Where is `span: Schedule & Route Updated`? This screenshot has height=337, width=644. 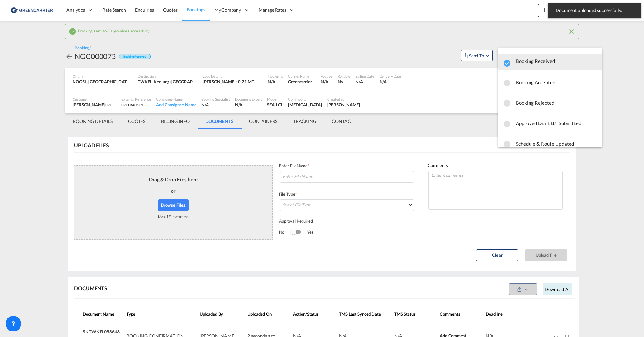 span: Schedule & Route Updated is located at coordinates (556, 144).